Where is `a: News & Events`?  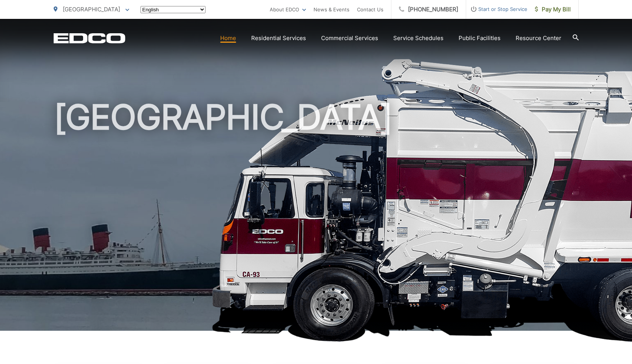 a: News & Events is located at coordinates (331, 9).